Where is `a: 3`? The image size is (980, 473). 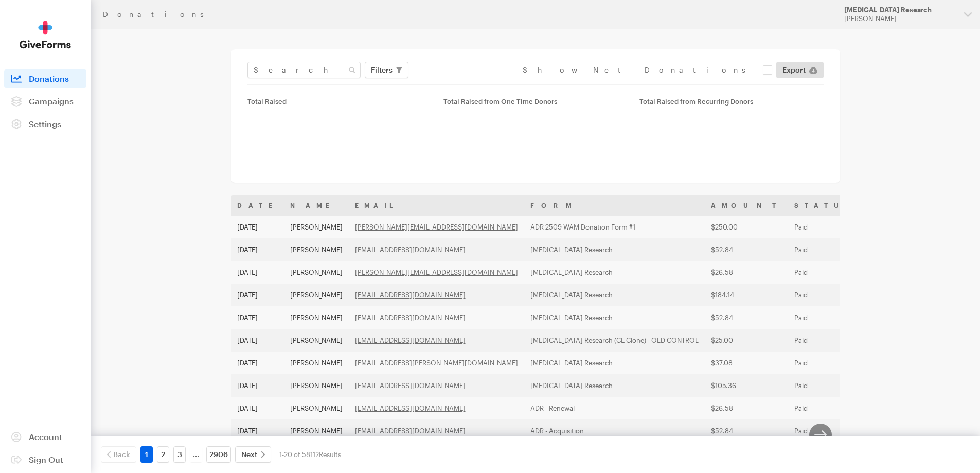
a: 3 is located at coordinates (179, 454).